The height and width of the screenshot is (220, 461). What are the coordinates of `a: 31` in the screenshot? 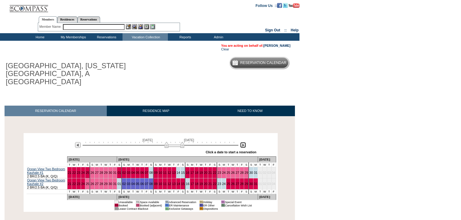 It's located at (255, 173).